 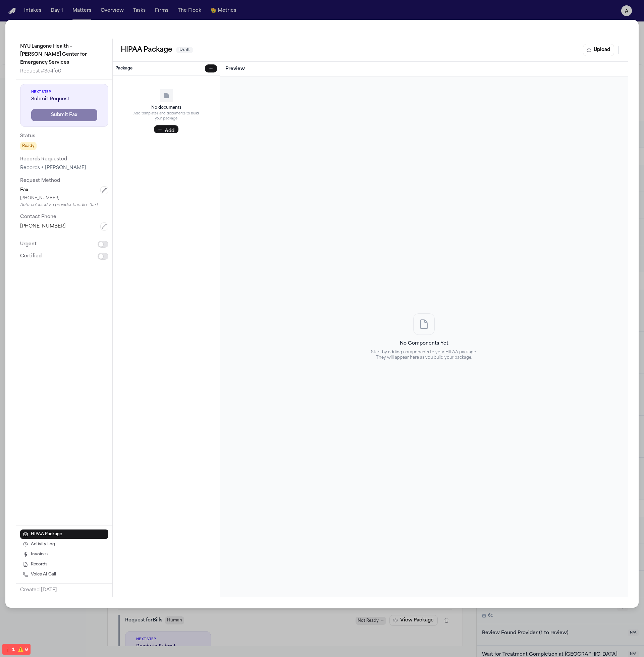 What do you see at coordinates (184, 50) in the screenshot?
I see `span: Draft` at bounding box center [184, 50].